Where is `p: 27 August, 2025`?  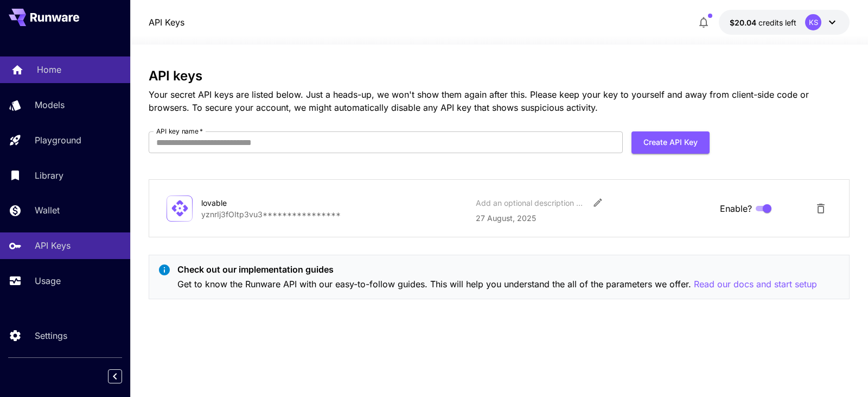
p: 27 August, 2025 is located at coordinates (594, 218).